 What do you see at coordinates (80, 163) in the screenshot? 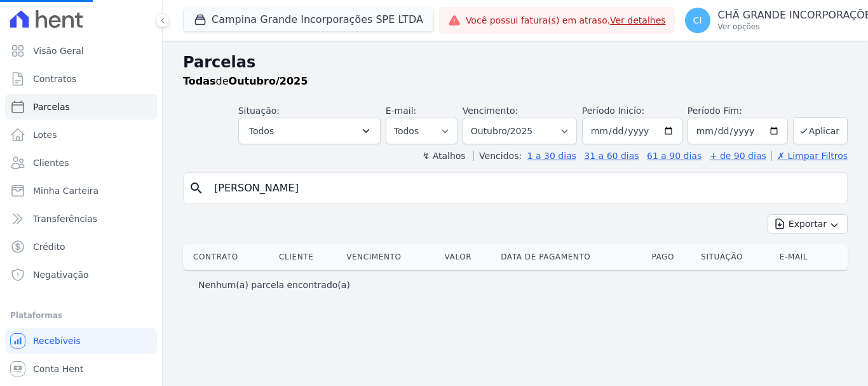
I see `a: Clientes` at bounding box center [80, 163].